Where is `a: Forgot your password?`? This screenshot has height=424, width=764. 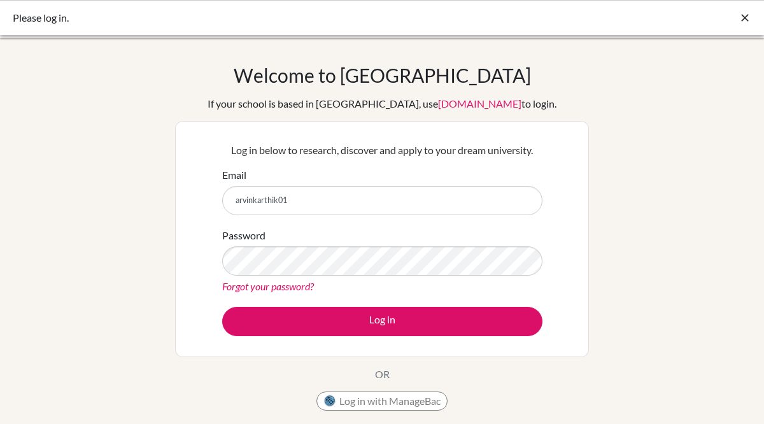 a: Forgot your password? is located at coordinates (268, 286).